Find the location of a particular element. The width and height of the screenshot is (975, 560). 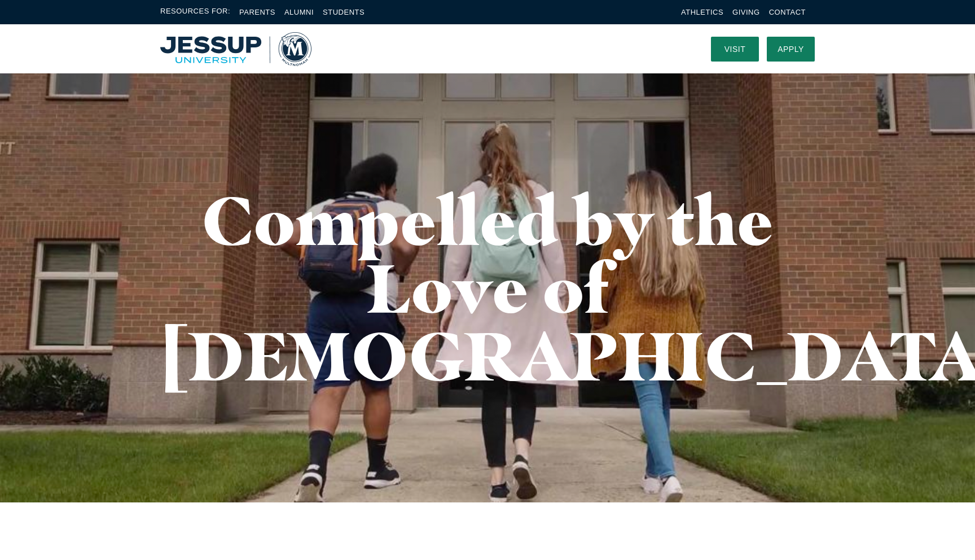

span: Resources For: is located at coordinates (195, 12).